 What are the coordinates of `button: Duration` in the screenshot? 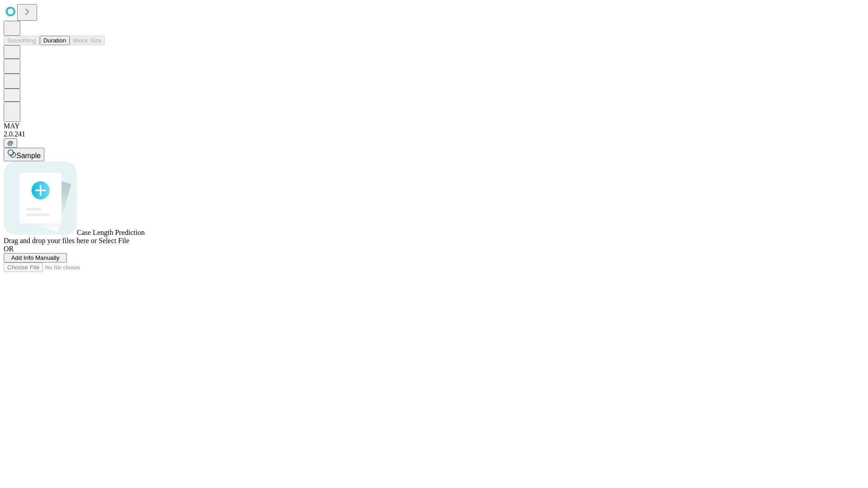 It's located at (55, 40).